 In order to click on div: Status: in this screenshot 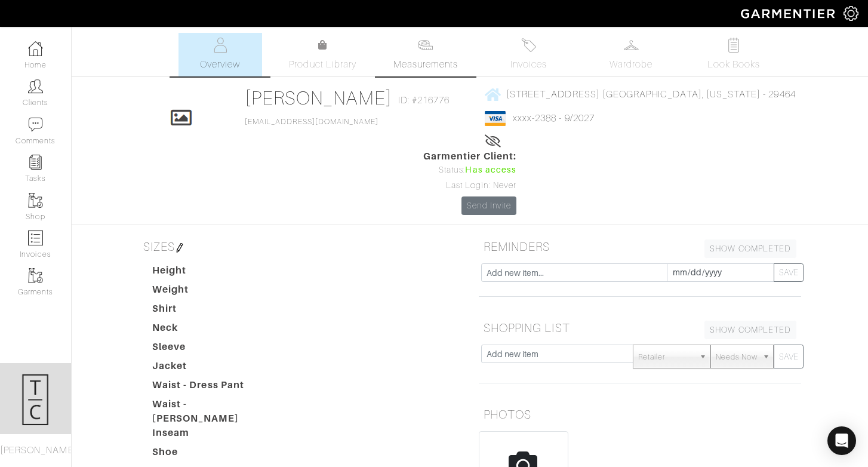, I will do `click(470, 170)`.